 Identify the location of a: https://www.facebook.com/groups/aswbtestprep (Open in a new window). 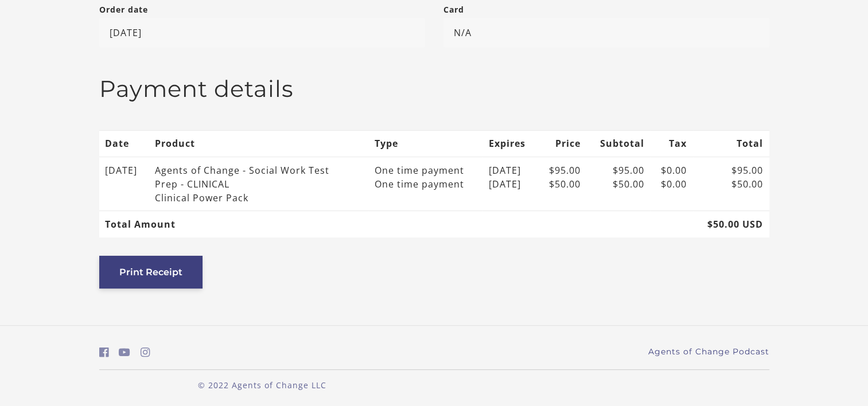
(104, 352).